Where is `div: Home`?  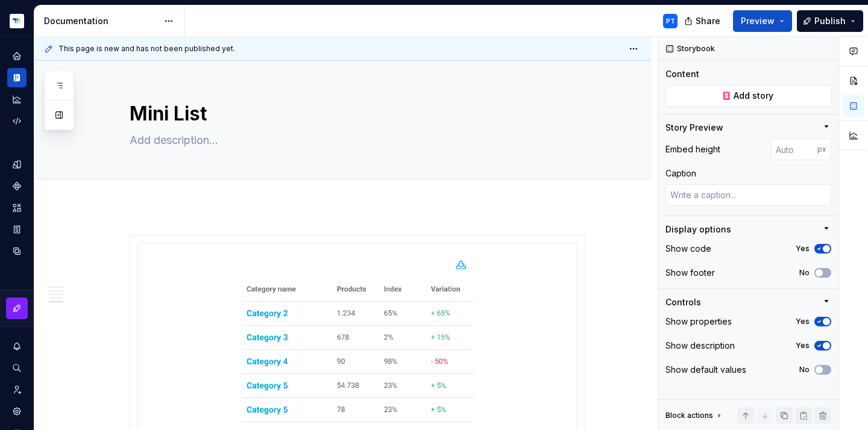 div: Home is located at coordinates (17, 56).